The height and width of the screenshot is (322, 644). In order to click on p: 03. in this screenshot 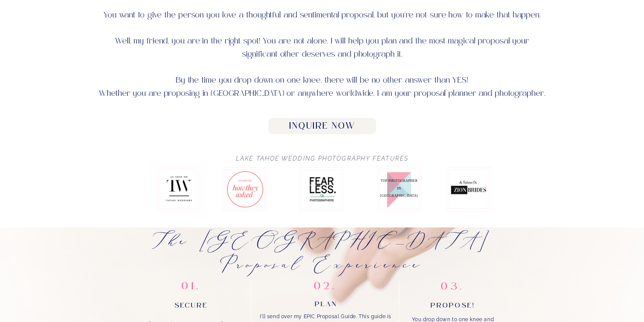, I will do `click(453, 290)`.